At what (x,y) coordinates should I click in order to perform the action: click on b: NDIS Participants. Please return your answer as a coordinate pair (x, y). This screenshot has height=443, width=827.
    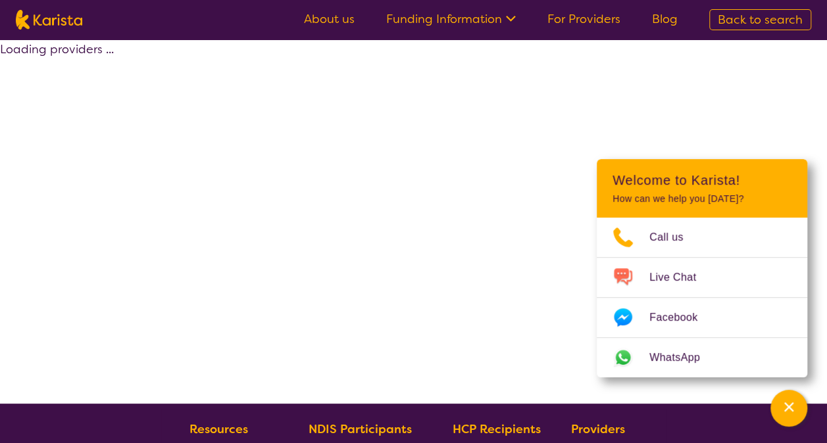
    Looking at the image, I should click on (360, 429).